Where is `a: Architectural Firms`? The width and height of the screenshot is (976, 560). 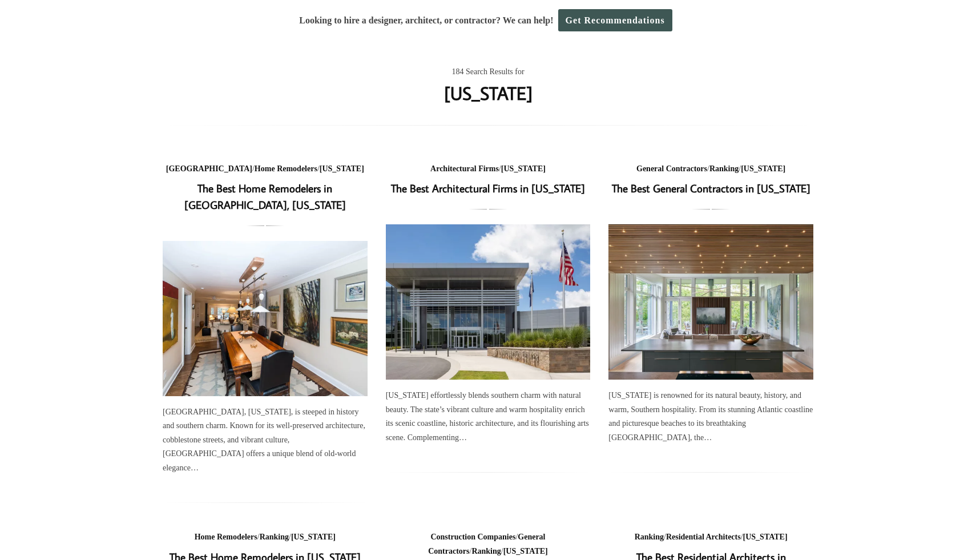
a: Architectural Firms is located at coordinates (464, 168).